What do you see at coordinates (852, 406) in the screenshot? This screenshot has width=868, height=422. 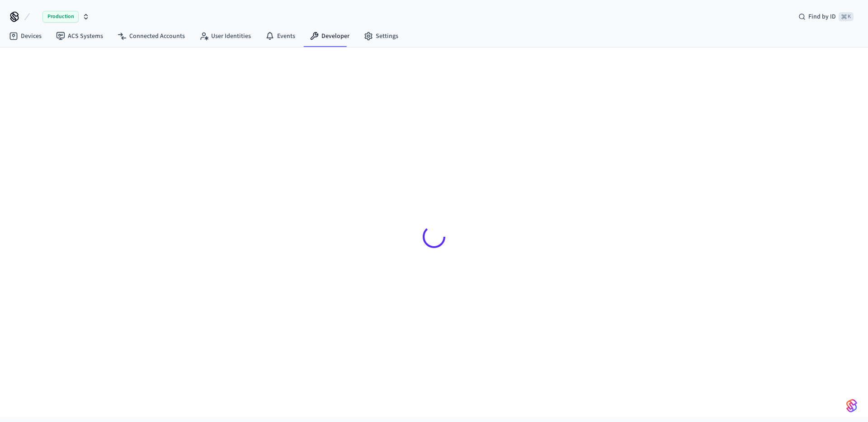 I see `img: SeamLogoGradient.69752ec5.svg` at bounding box center [852, 406].